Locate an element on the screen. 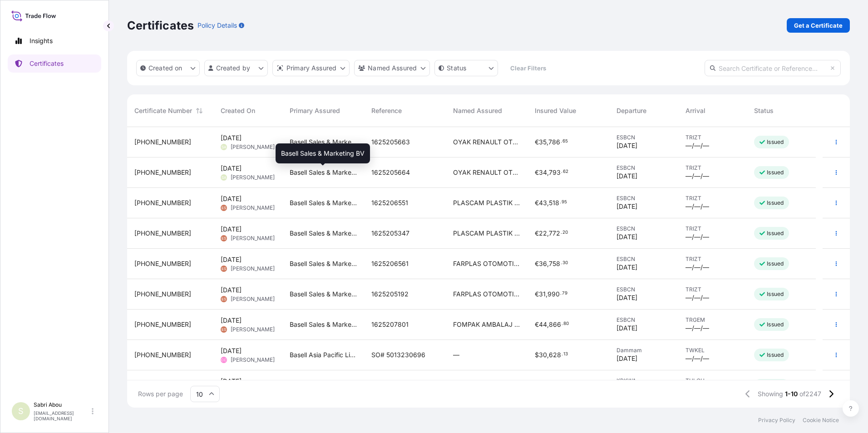 The height and width of the screenshot is (433, 868). span: 80 is located at coordinates (566, 324).